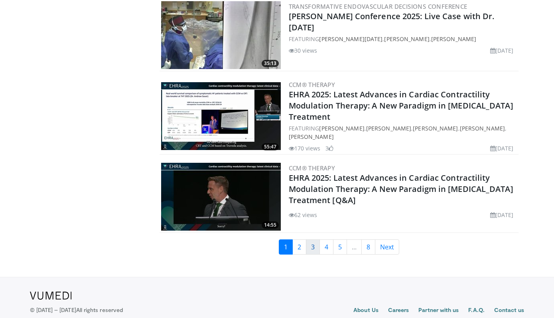 The image size is (554, 318). What do you see at coordinates (366, 311) in the screenshot?
I see `a: About Us` at bounding box center [366, 311].